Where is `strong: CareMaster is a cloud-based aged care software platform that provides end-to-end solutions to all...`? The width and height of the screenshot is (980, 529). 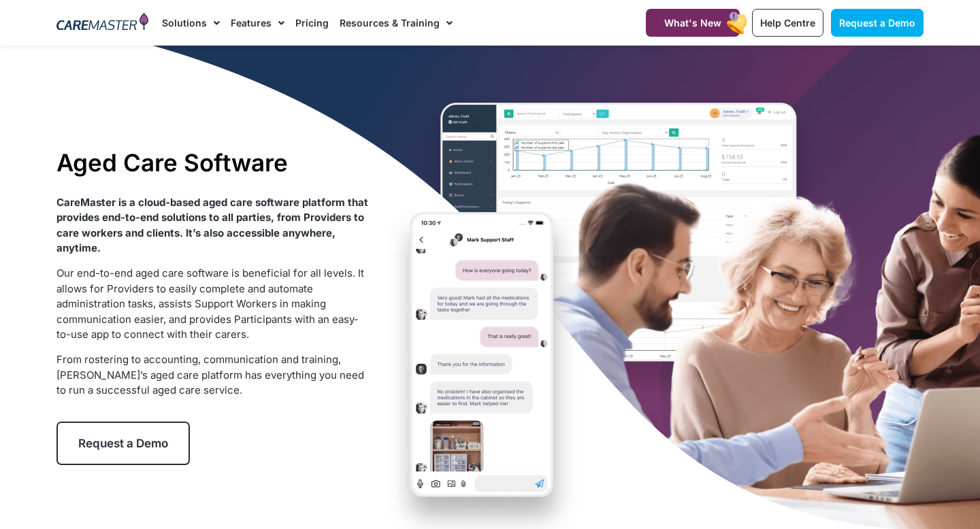
strong: CareMaster is a cloud-based aged care software platform that provides end-to-end solutions to all... is located at coordinates (213, 225).